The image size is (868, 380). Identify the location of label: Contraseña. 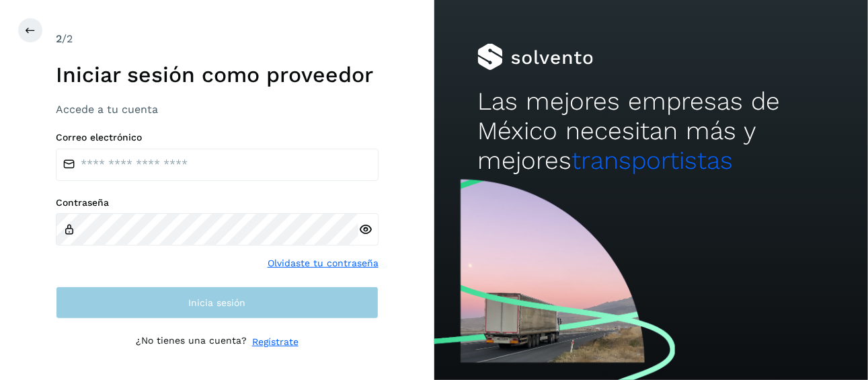
(217, 202).